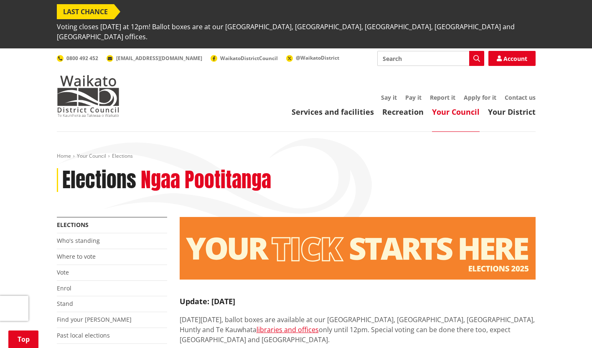 The image size is (592, 348). What do you see at coordinates (77, 58) in the screenshot?
I see `a: 0800 492 452` at bounding box center [77, 58].